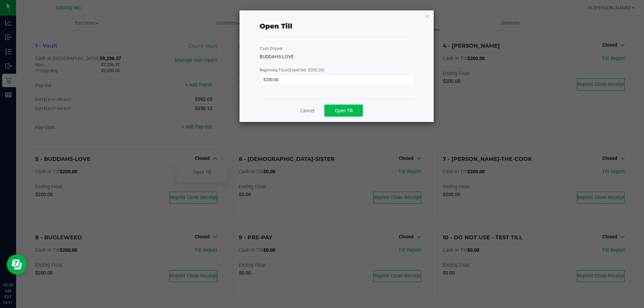 The width and height of the screenshot is (644, 308). Describe the element at coordinates (337, 57) in the screenshot. I see `div: BUDDAHS-LOVE` at that location.